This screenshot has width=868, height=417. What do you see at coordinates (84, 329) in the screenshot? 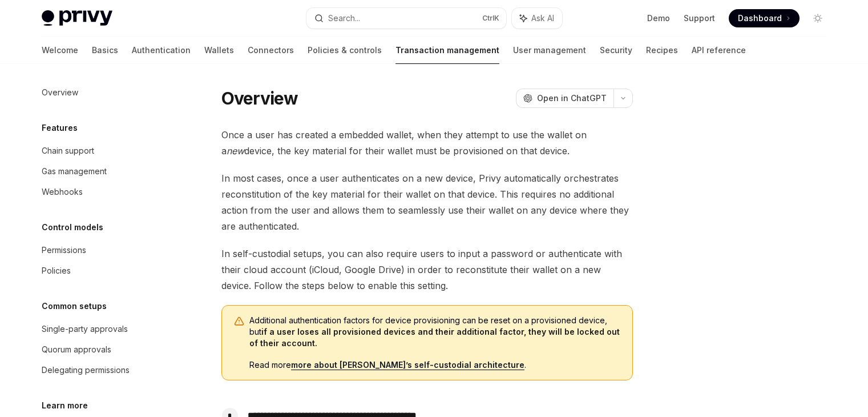
I see `div: Single-party approvals` at bounding box center [84, 329].